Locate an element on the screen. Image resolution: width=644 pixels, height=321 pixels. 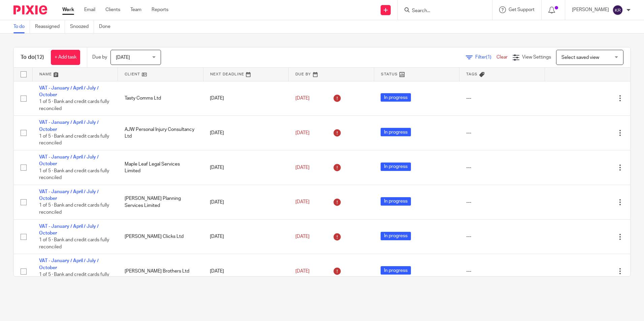
td: Maple Leaf Legal Services Limited is located at coordinates (161, 168).